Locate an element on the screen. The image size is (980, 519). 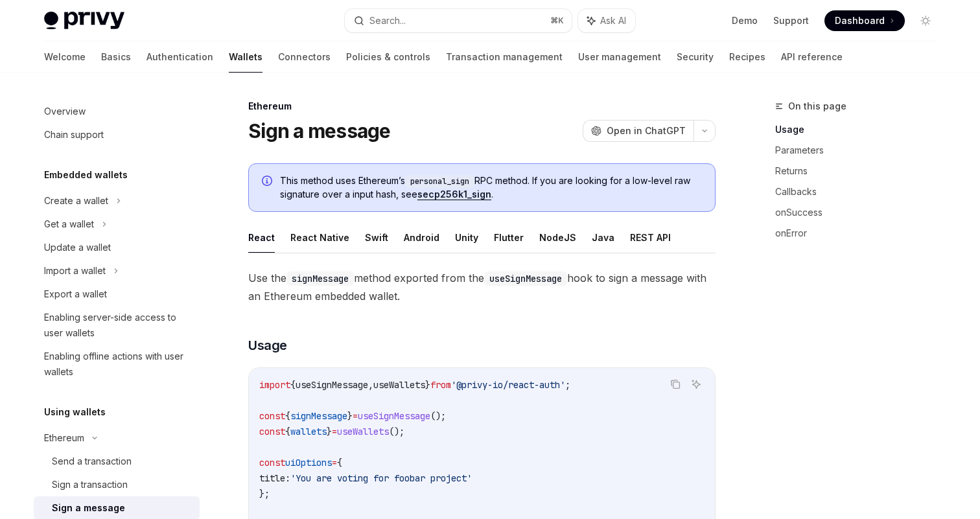
span: Ask AI is located at coordinates (613, 21).